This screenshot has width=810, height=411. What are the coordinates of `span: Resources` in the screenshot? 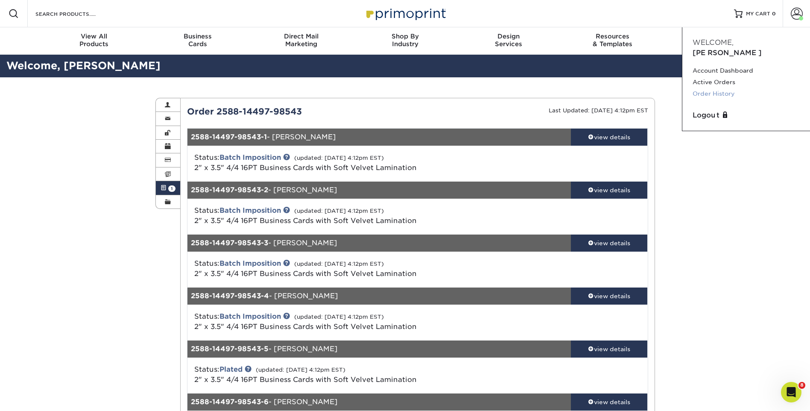 It's located at (612, 36).